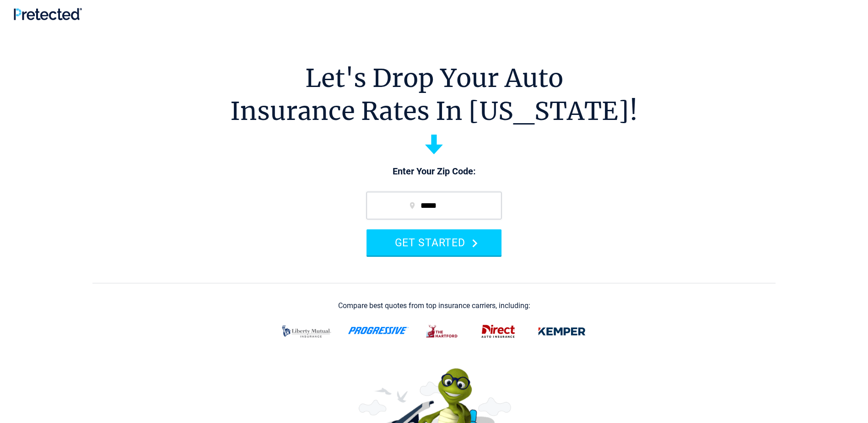 This screenshot has width=868, height=423. Describe the element at coordinates (47, 14) in the screenshot. I see `img: Pretected Logo` at that location.